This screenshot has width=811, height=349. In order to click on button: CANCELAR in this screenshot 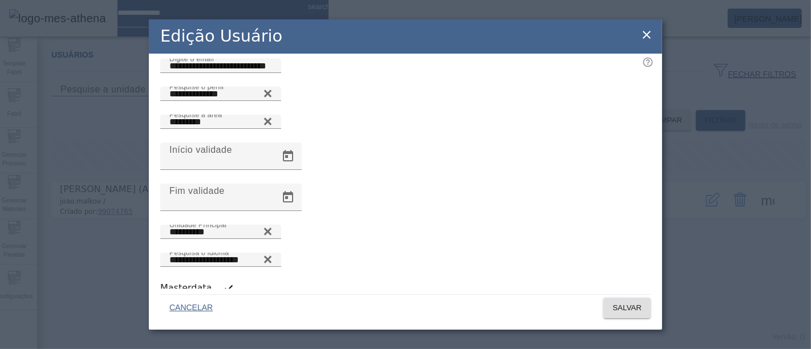, I will do `click(191, 308)`.